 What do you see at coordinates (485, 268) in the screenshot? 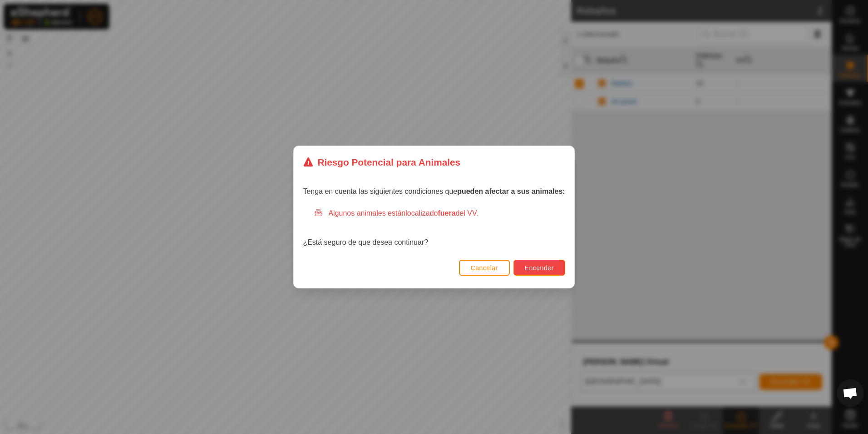
I see `span: Cancelar` at bounding box center [485, 268].